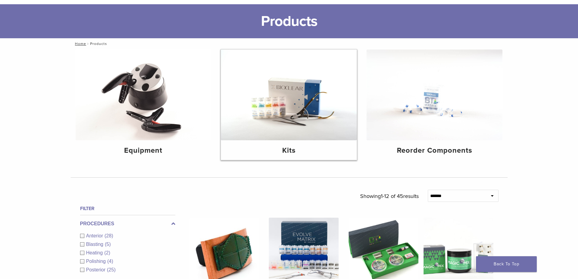  What do you see at coordinates (144, 151) in the screenshot?
I see `h4: Equipment` at bounding box center [144, 151].